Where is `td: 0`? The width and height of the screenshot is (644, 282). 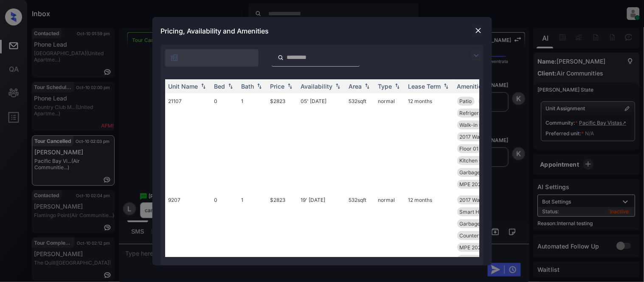 td: 0 is located at coordinates (225, 143).